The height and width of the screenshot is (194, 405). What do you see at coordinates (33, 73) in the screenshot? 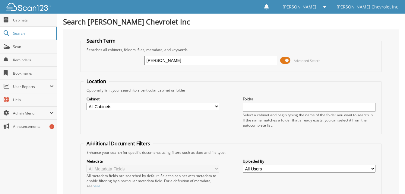
I see `span: Bookmarks` at bounding box center [33, 73].